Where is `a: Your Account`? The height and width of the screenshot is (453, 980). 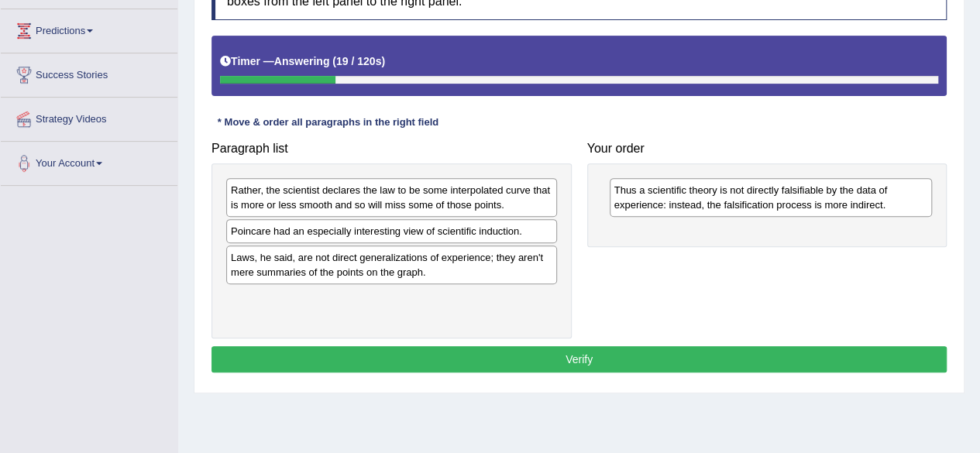 a: Your Account is located at coordinates (89, 161).